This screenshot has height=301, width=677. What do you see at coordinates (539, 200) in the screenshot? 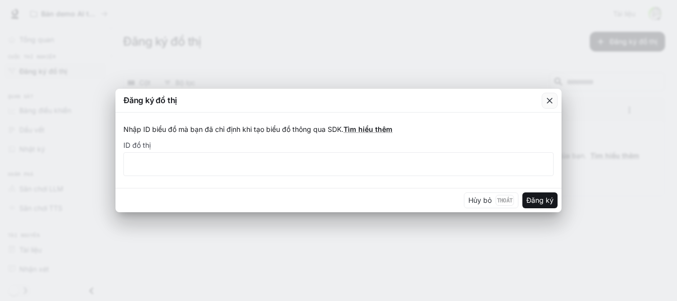
I see `font: Đăng ký` at bounding box center [539, 200].